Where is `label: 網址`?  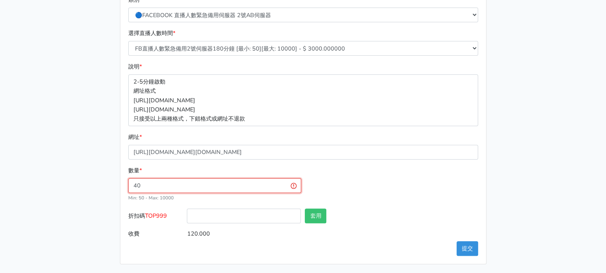 label: 網址 is located at coordinates (135, 137).